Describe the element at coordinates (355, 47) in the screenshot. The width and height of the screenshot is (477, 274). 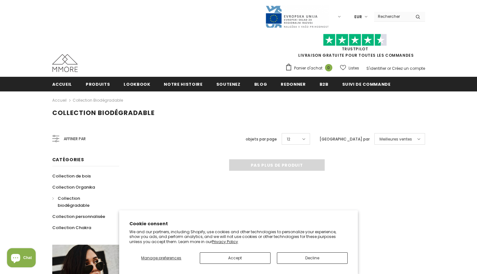
I see `span: LIVRAISON GRATUITE POUR TOUTES LES COMMANDES` at that location.